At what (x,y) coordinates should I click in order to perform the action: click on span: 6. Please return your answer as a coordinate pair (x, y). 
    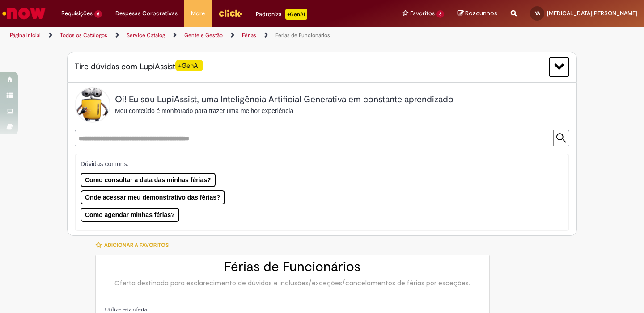
    Looking at the image, I should click on (98, 14).